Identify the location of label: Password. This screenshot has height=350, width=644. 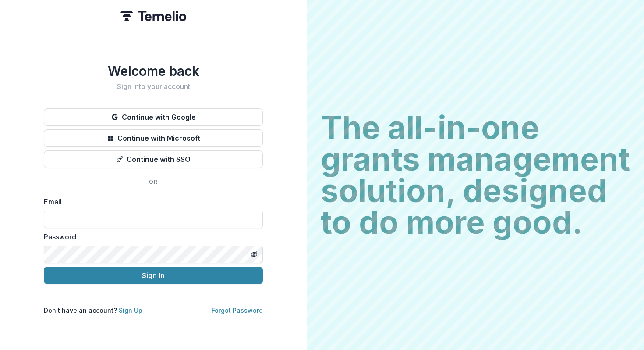
(151, 237).